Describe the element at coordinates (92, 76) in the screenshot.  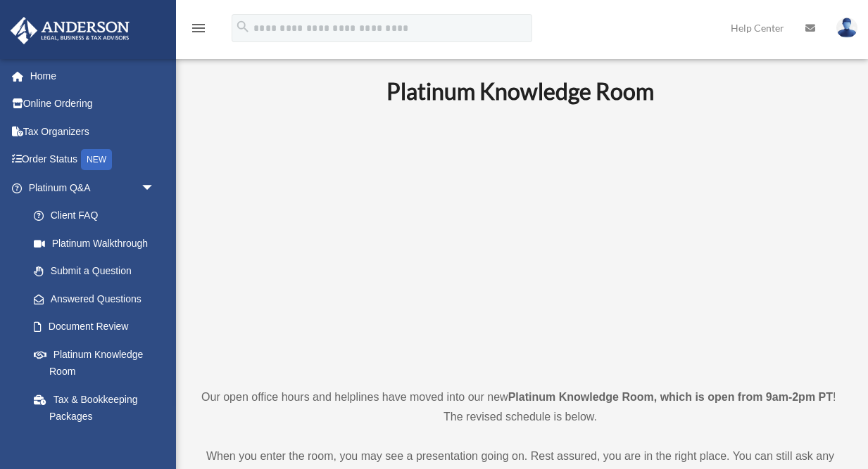
I see `a: Home` at that location.